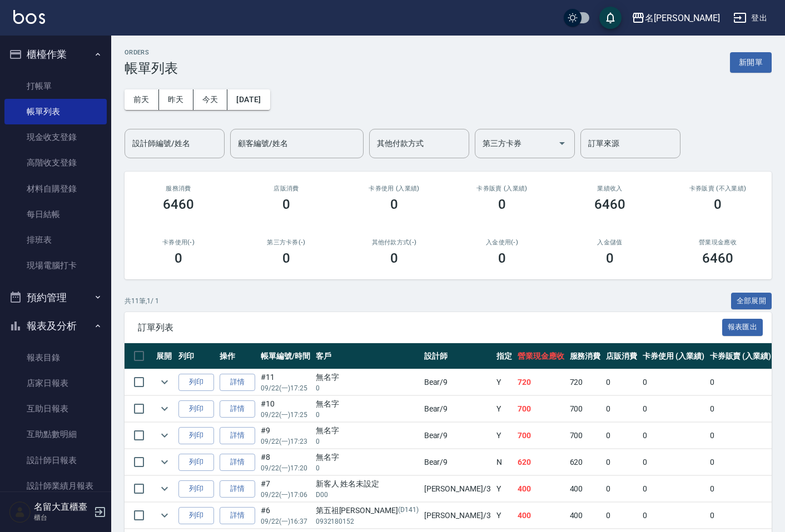 This screenshot has width=785, height=532. I want to click on span: 訂單列表, so click(430, 328).